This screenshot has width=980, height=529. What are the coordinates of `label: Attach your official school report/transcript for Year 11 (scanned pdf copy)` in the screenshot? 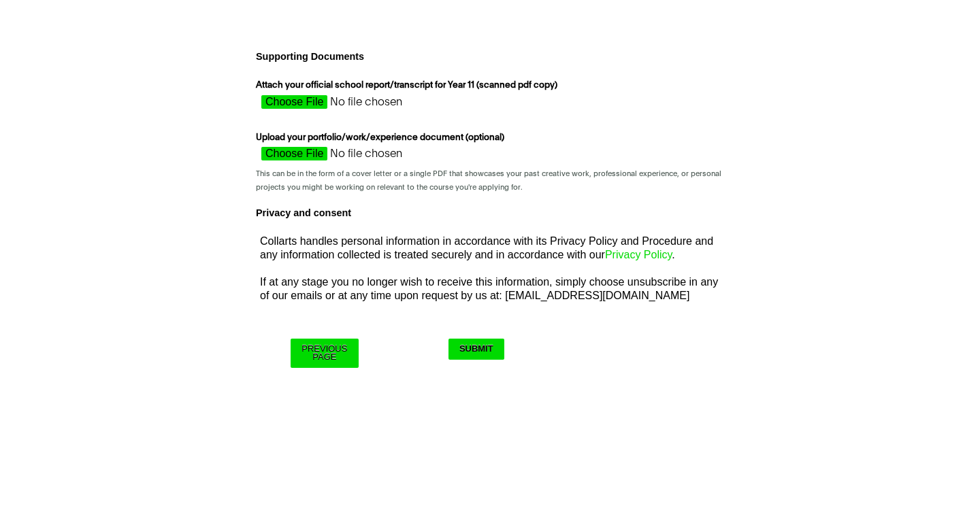 It's located at (408, 87).